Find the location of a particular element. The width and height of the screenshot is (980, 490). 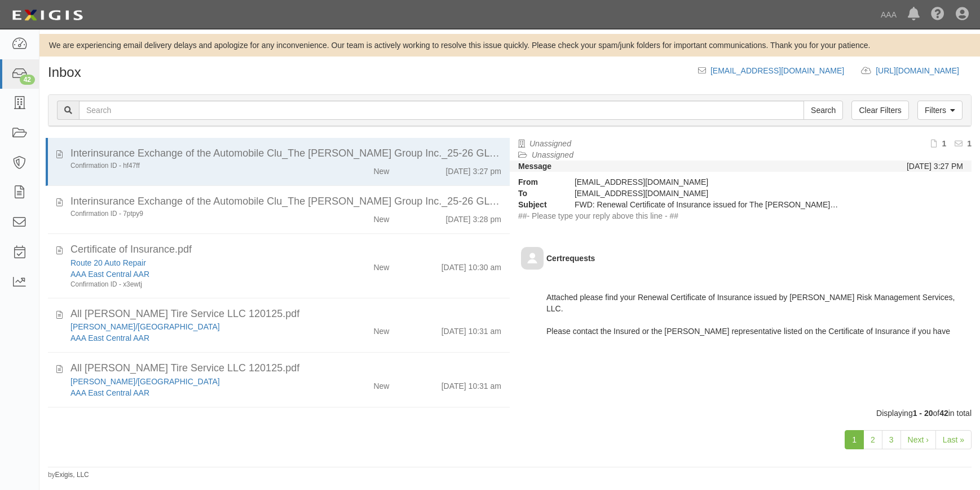

a: Filters is located at coordinates (940, 110).